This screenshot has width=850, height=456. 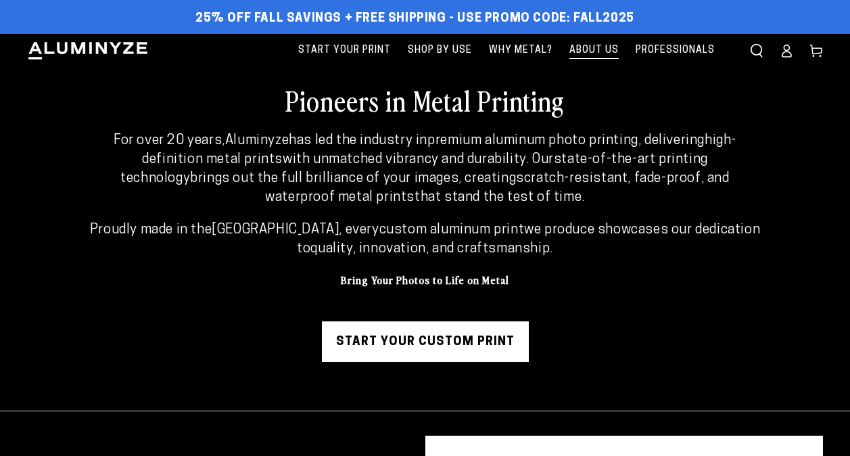 What do you see at coordinates (430, 249) in the screenshot?
I see `strong: quality, innovation, and craftsmanship` at bounding box center [430, 249].